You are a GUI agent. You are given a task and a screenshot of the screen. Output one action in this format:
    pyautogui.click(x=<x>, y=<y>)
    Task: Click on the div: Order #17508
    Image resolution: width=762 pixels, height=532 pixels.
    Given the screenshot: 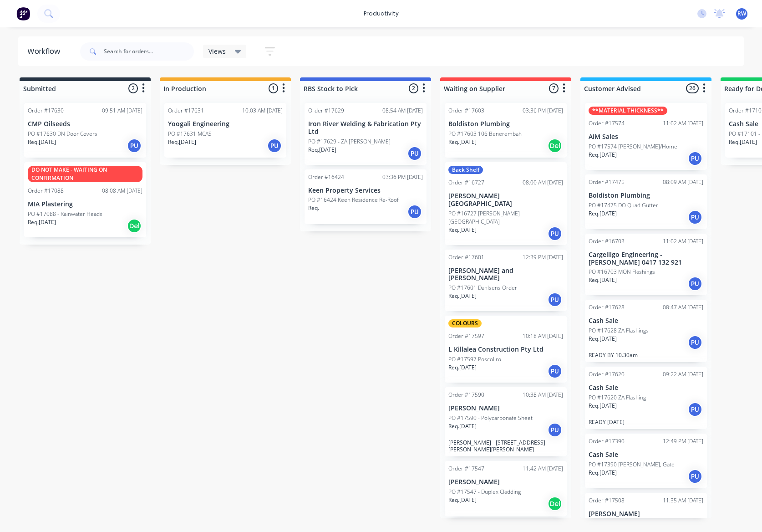 What is the action you would take?
    pyautogui.click(x=607, y=500)
    